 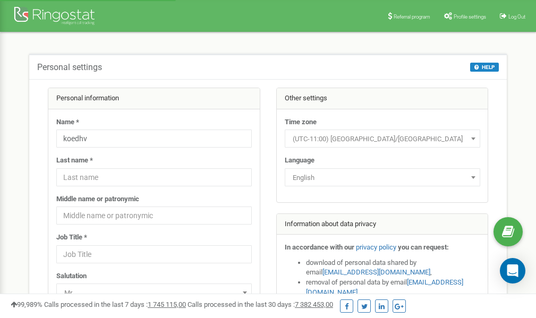 I want to click on u: 7 382 453,00, so click(x=314, y=304).